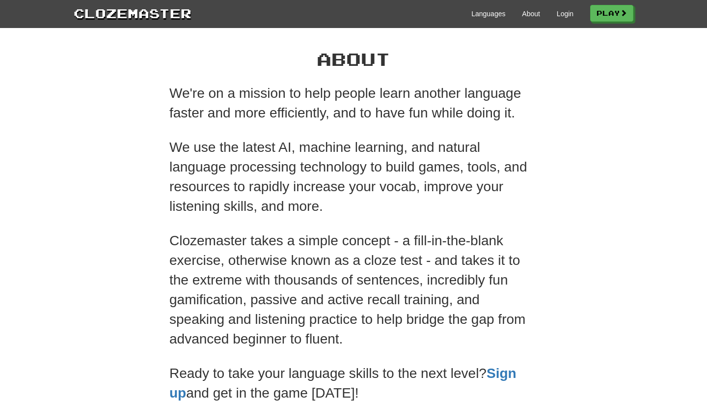 Image resolution: width=707 pixels, height=403 pixels. I want to click on p: We use the latest AI, machine learning, and natural language processing technology to build games..., so click(354, 177).